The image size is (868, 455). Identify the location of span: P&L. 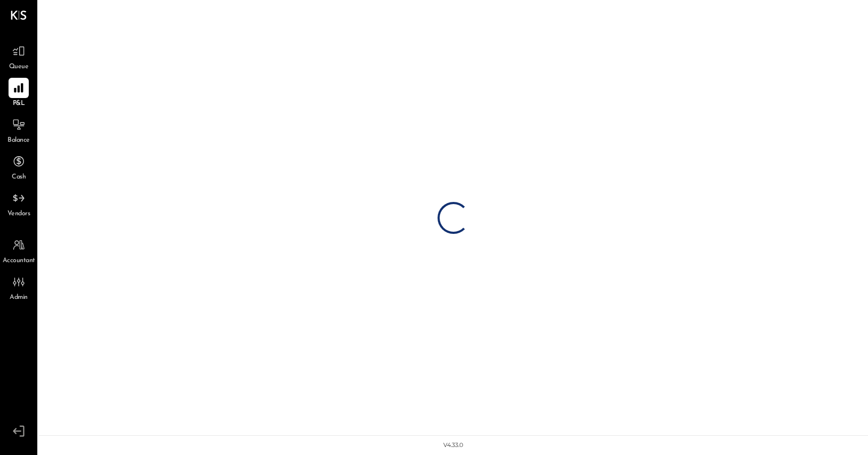
(19, 104).